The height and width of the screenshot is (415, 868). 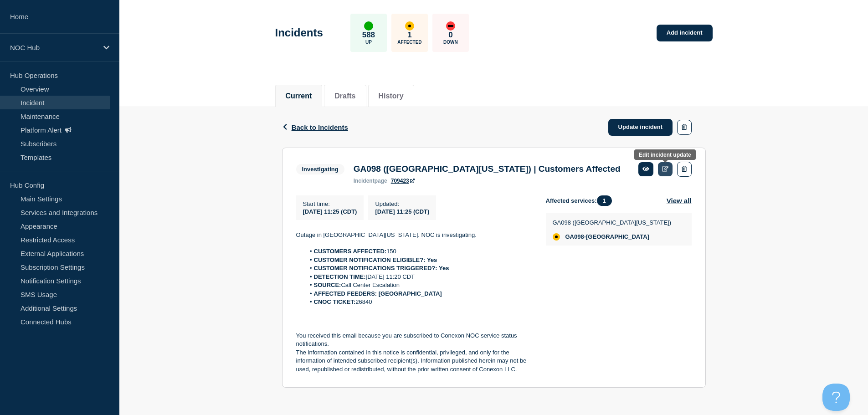 I want to click on button: Back to Incidents, so click(x=315, y=127).